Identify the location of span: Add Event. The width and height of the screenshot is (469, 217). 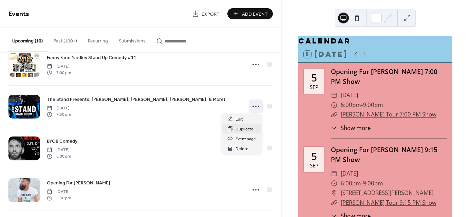
(255, 14).